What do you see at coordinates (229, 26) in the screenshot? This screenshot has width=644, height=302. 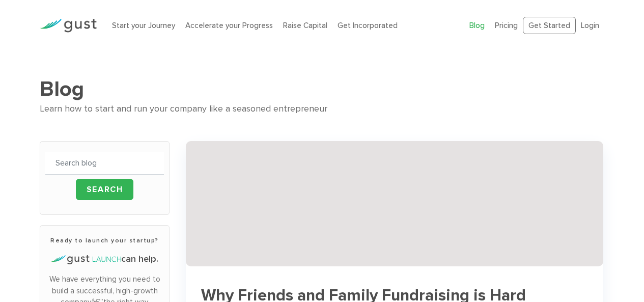 I see `a: Accelerate your Progress` at bounding box center [229, 26].